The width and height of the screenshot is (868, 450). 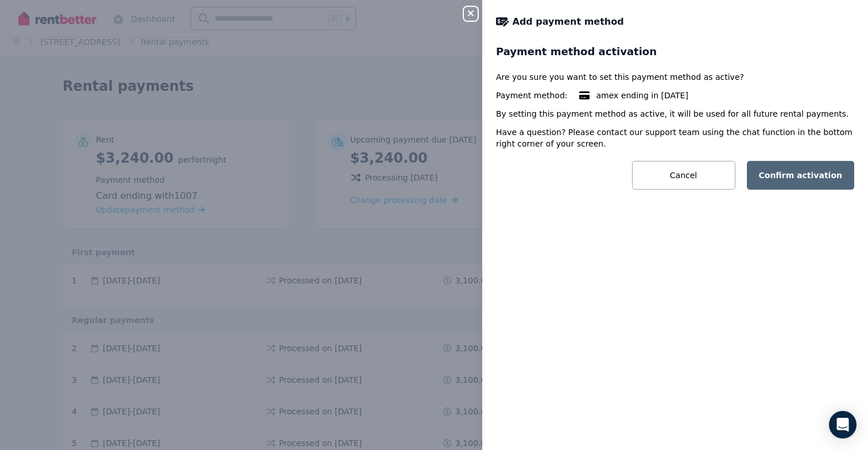 I want to click on p: Are you sure you want to set this payment method as active?, so click(x=675, y=77).